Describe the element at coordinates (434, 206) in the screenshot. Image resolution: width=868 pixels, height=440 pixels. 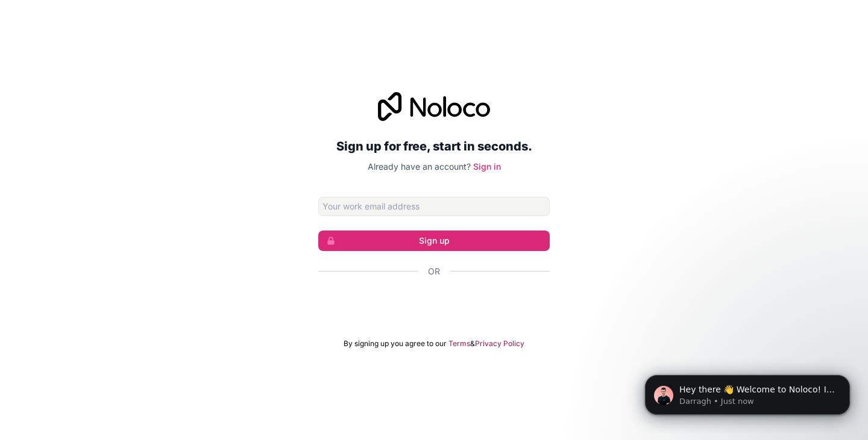
I see `input: Email address` at that location.